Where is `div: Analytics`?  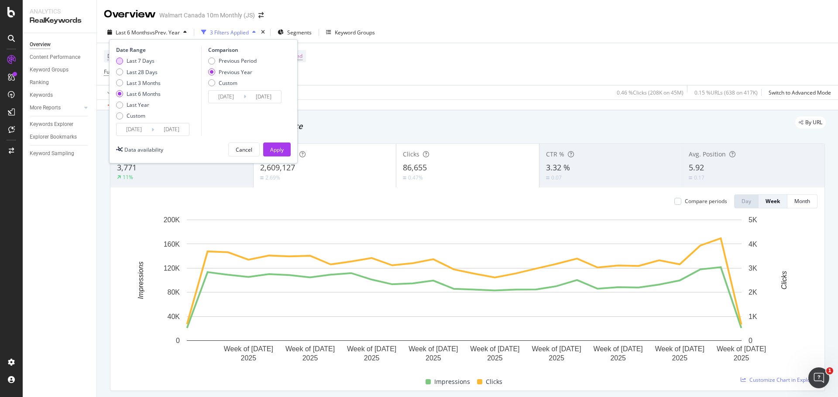
div: Analytics is located at coordinates (59, 11).